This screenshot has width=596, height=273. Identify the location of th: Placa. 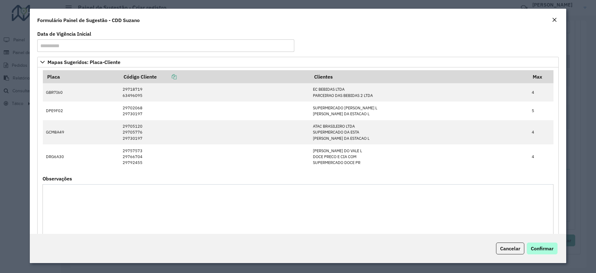
(81, 77).